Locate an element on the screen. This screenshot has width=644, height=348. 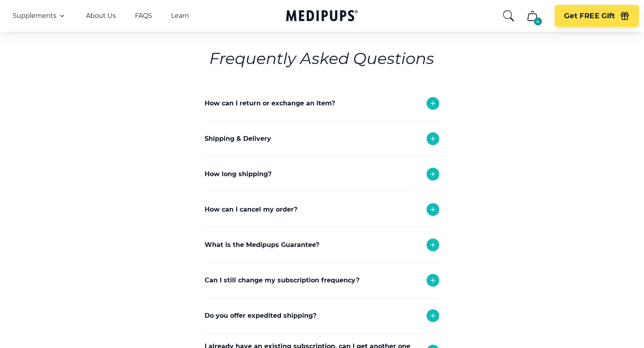
a: Learn is located at coordinates (180, 16).